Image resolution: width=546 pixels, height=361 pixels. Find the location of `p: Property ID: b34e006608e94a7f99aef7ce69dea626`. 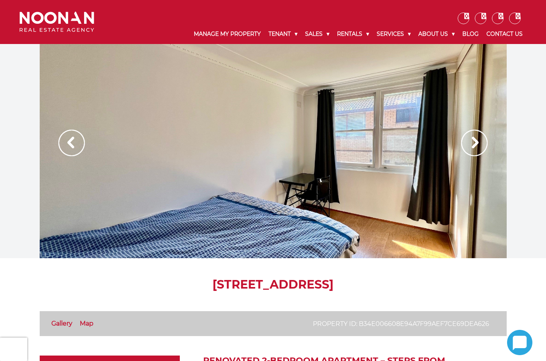

p: Property ID: b34e006608e94a7f99aef7ce69dea626 is located at coordinates (401, 323).